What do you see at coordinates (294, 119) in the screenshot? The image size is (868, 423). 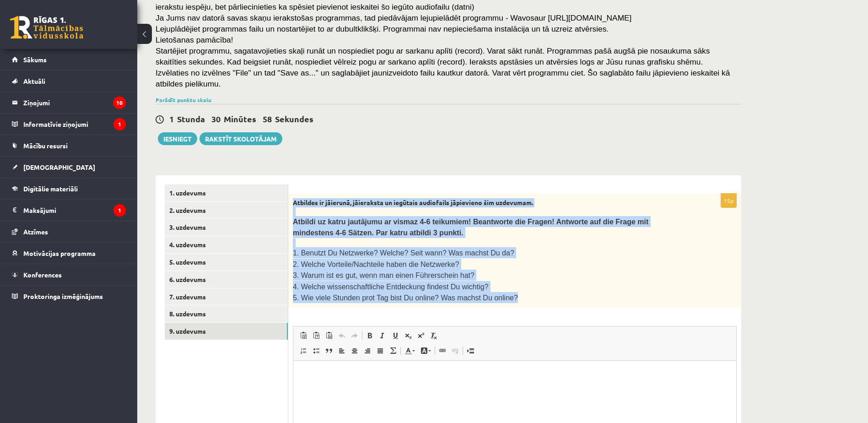 I see `span: Sekundes` at bounding box center [294, 119].